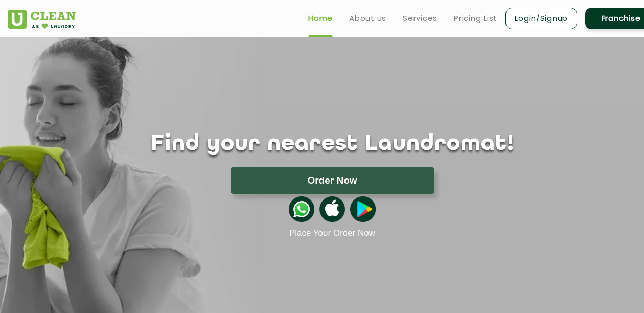 The height and width of the screenshot is (313, 644). I want to click on a: Home, so click(321, 18).